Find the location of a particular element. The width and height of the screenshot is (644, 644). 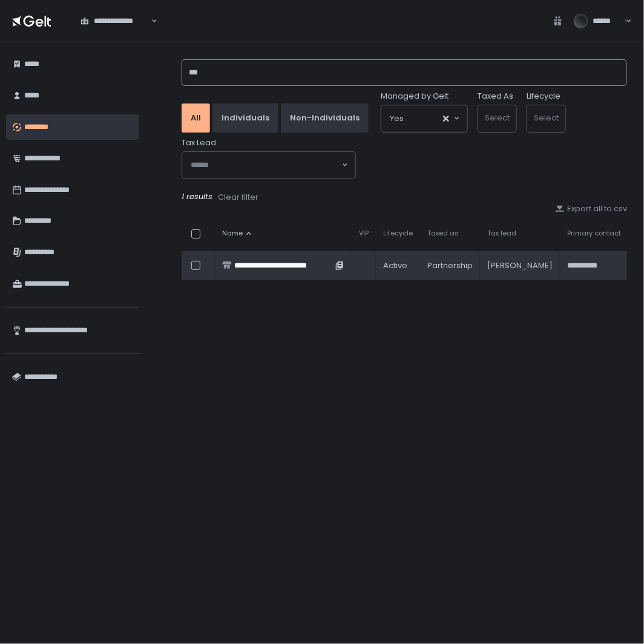

span: Name is located at coordinates (232, 233).